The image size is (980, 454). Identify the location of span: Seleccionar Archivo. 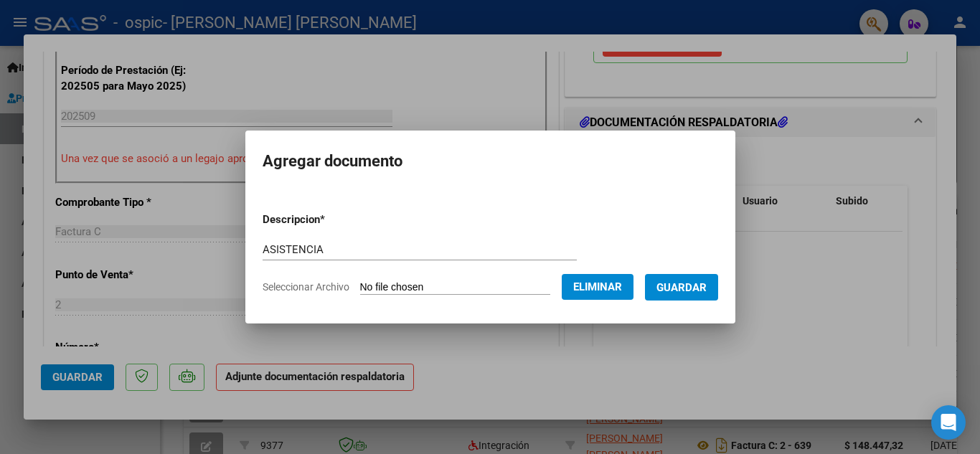
(306, 287).